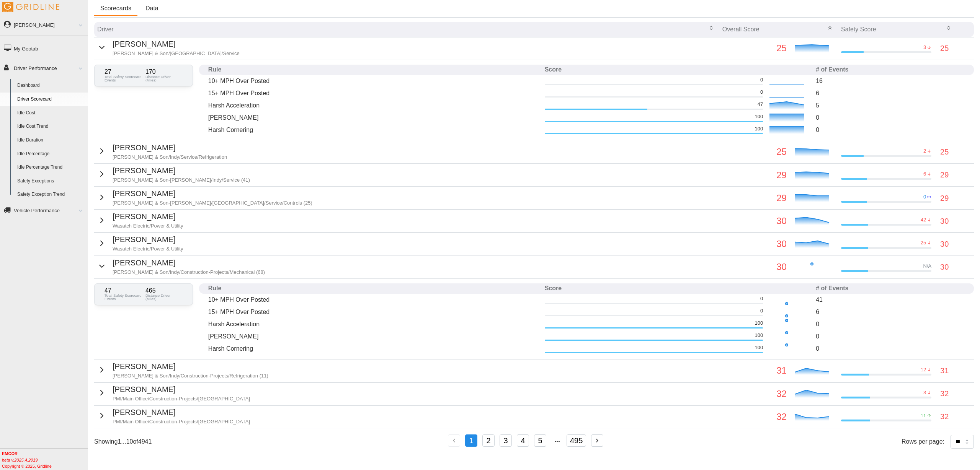 This screenshot has height=470, width=980. I want to click on p: Driver, so click(105, 29).